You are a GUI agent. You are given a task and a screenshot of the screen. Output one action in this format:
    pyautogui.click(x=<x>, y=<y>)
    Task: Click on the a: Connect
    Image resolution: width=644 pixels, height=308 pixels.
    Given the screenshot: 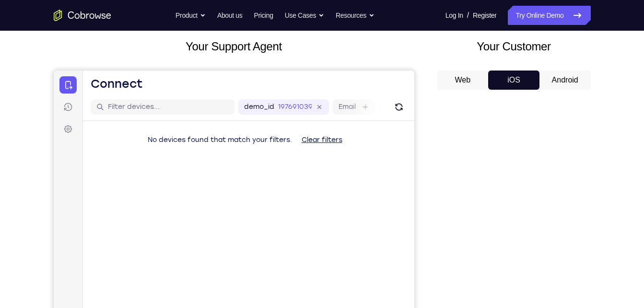 What is the action you would take?
    pyautogui.click(x=14, y=14)
    